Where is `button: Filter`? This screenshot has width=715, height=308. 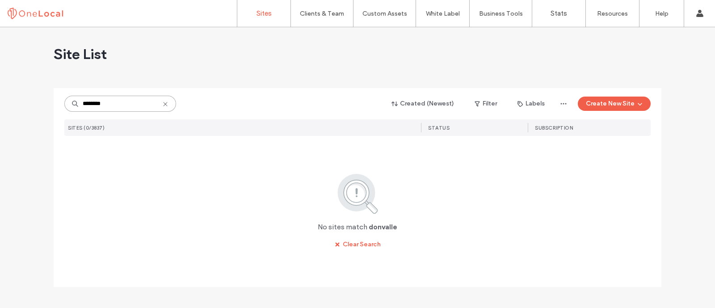
button: Filter is located at coordinates (485, 104).